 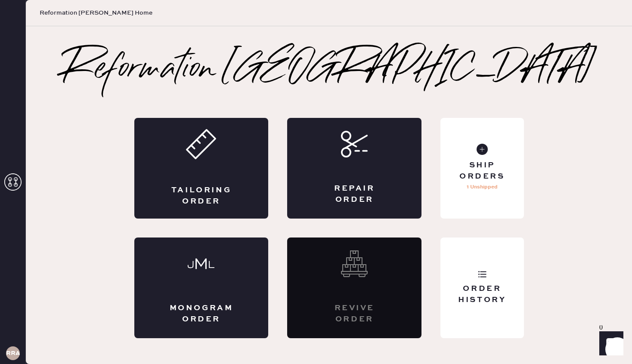 What do you see at coordinates (202, 196) in the screenshot?
I see `div: Tailoring Order` at bounding box center [202, 196].